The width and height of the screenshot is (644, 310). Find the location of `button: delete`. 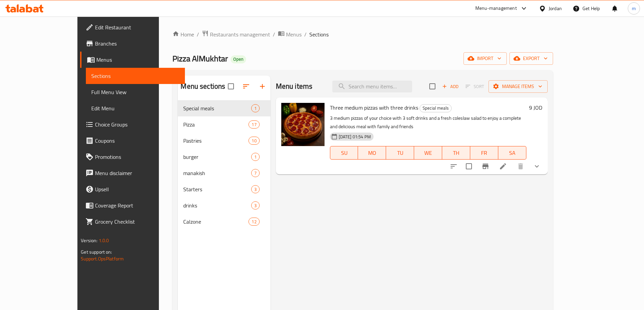

button: delete is located at coordinates (521, 167).